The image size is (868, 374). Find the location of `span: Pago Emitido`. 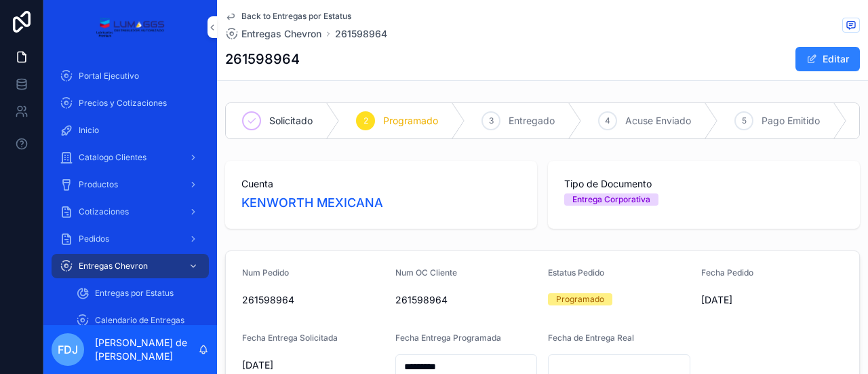

span: Pago Emitido is located at coordinates (791, 121).